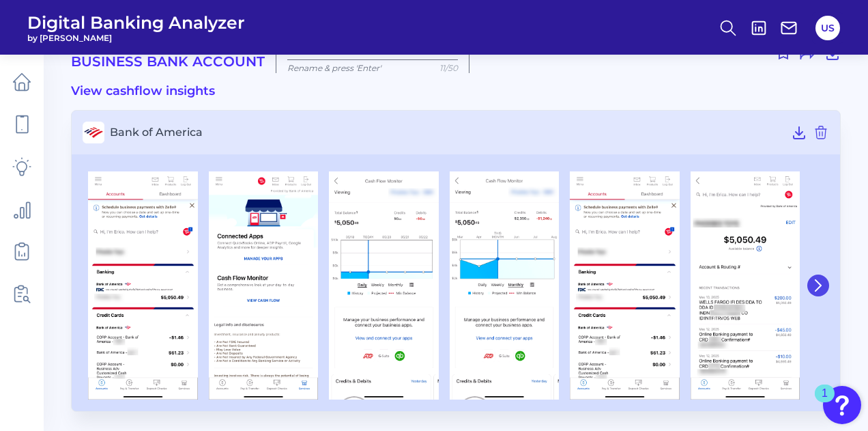 This screenshot has width=868, height=431. Describe the element at coordinates (168, 62) in the screenshot. I see `h2: Business Bank Account` at that location.